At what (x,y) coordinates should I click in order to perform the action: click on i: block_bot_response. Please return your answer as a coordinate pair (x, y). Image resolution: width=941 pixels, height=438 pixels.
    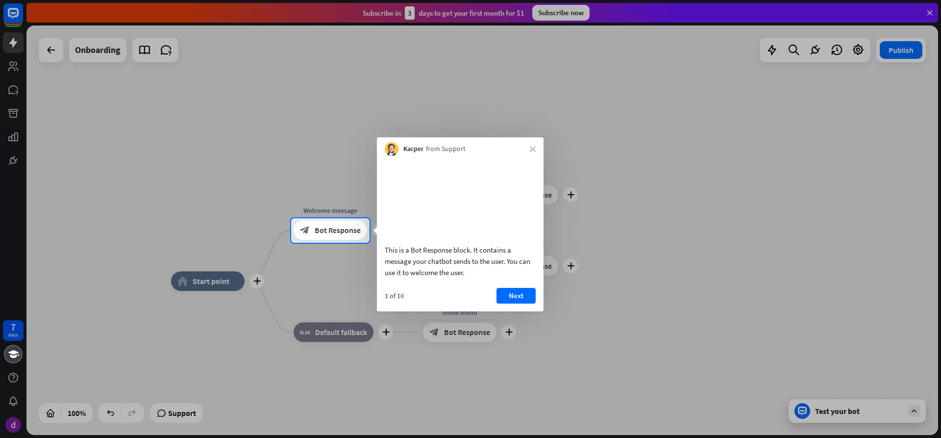
    Looking at the image, I should click on (305, 230).